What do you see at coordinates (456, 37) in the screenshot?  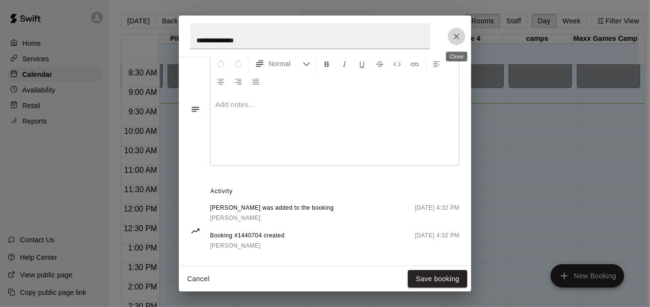 I see `button: Close` at bounding box center [456, 37].